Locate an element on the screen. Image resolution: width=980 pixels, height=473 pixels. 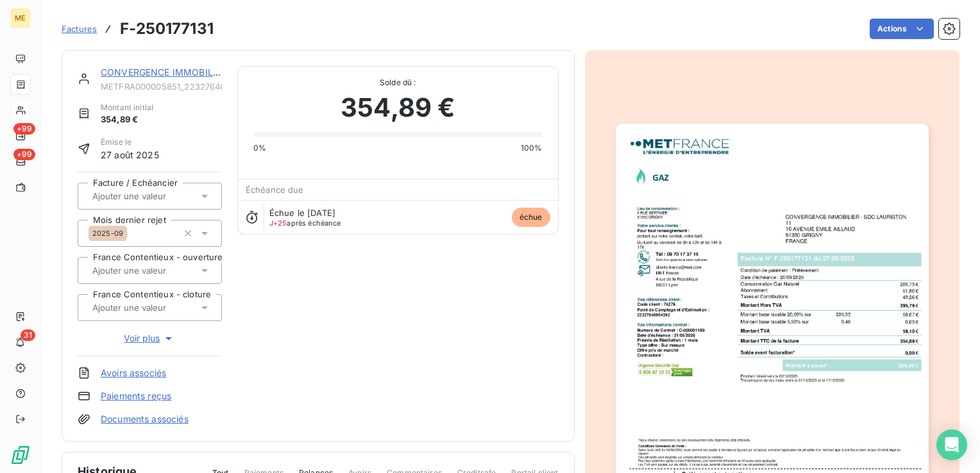
button: Voir plus is located at coordinates (149, 338).